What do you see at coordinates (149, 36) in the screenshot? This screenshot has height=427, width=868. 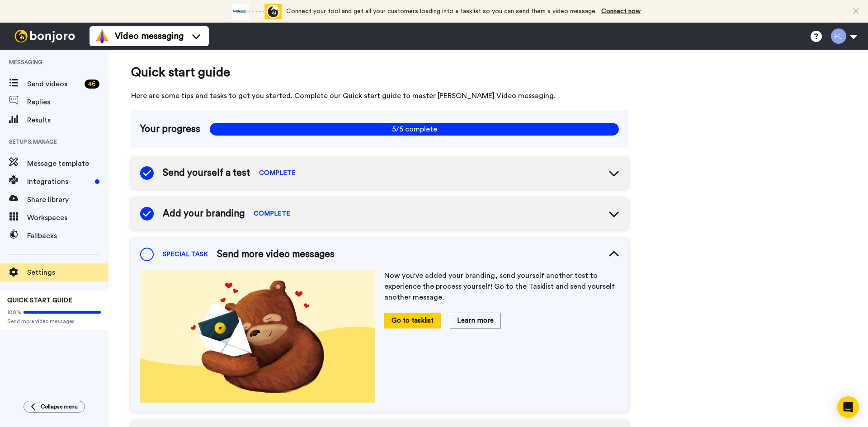 I see `span: Video messaging` at bounding box center [149, 36].